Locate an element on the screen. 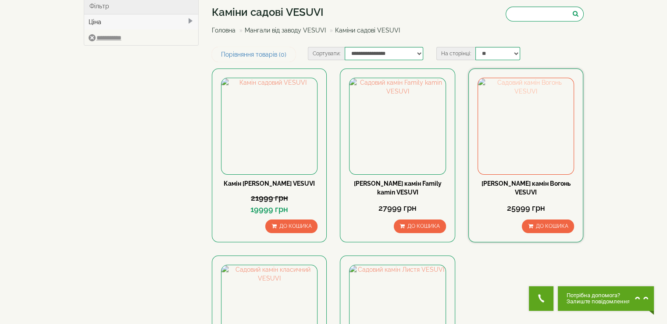  img: Садовий камін Family kamin VESUVI is located at coordinates (398, 126).